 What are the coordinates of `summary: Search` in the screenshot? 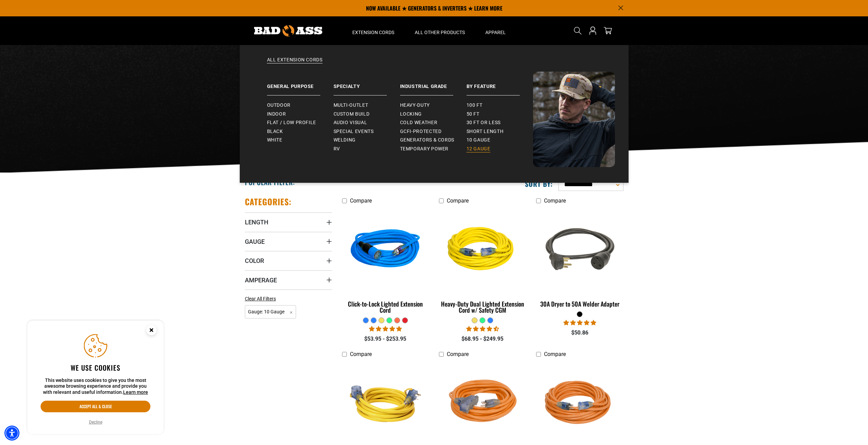 It's located at (578, 31).